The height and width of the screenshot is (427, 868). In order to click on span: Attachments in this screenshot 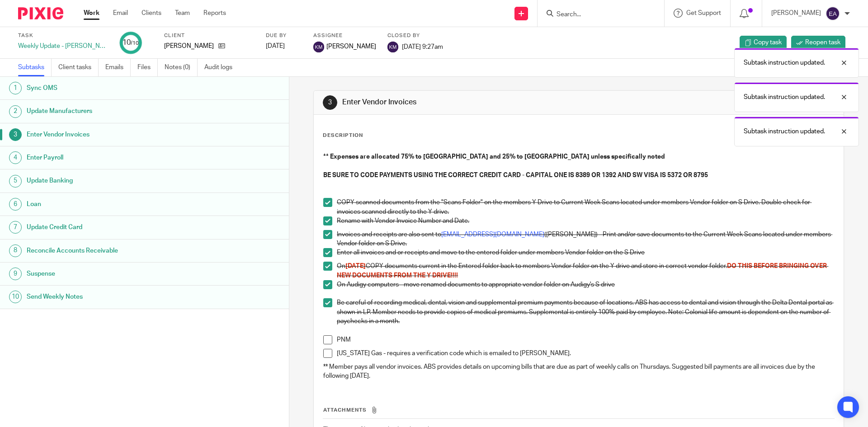, I will do `click(345, 410)`.